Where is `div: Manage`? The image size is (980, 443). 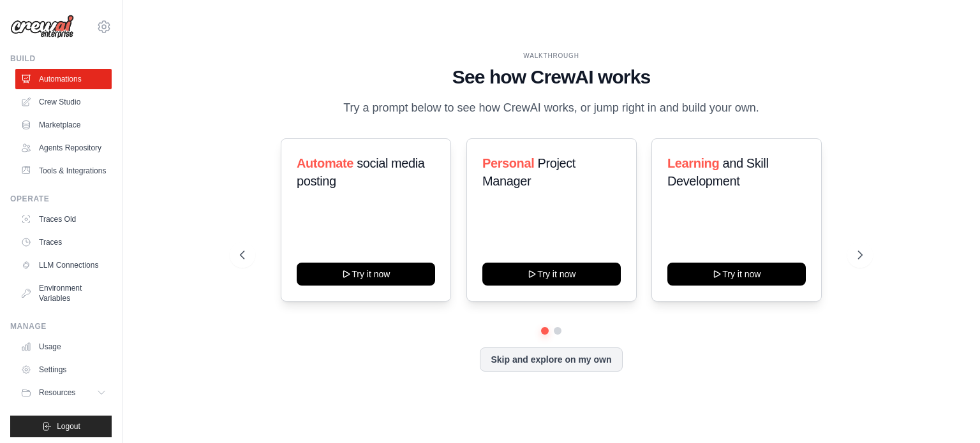 div: Manage is located at coordinates (60, 326).